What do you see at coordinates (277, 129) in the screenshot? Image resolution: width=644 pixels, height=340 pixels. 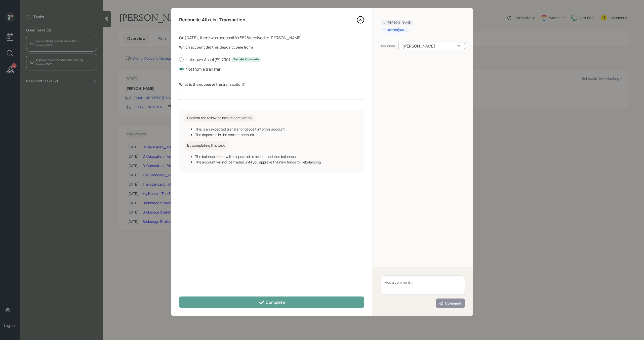 I see `div: This is an expected transfer or deposit into this account` at bounding box center [277, 129].